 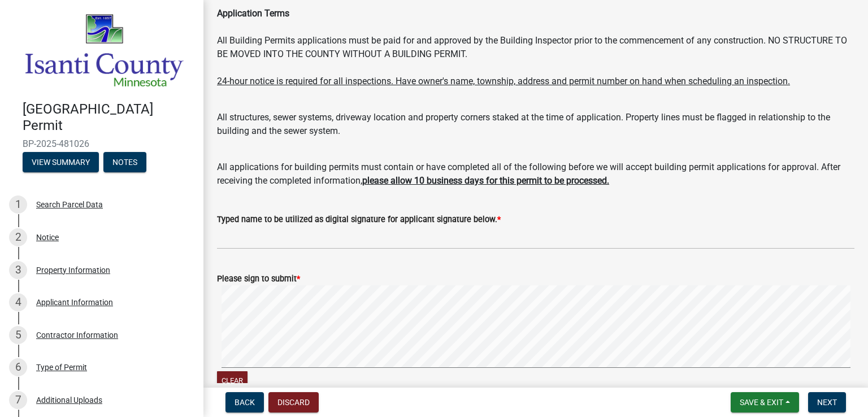 What do you see at coordinates (536, 48) in the screenshot?
I see `div: All Building Permits applications must be paid for and approved by the Building Inspector prior t...` at bounding box center [536, 48].